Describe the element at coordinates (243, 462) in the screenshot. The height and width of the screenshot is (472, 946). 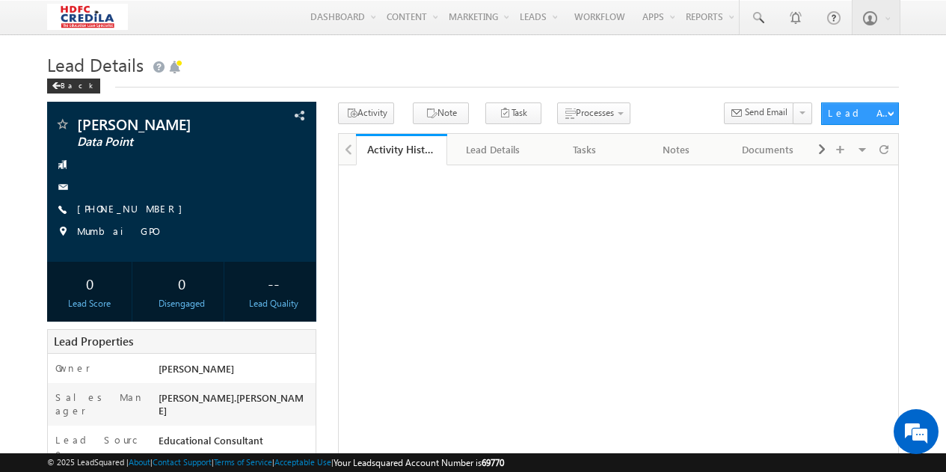
I see `a: Terms of Service` at that location.